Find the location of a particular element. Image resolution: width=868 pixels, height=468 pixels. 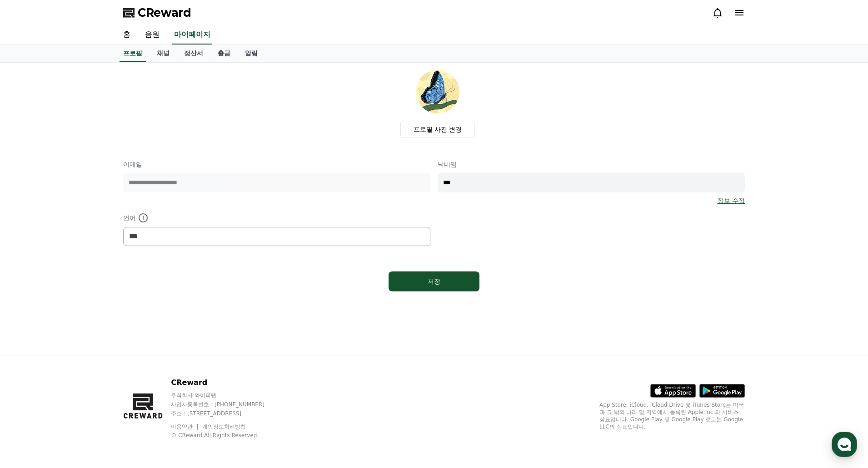

img: profile_image is located at coordinates (437, 92).